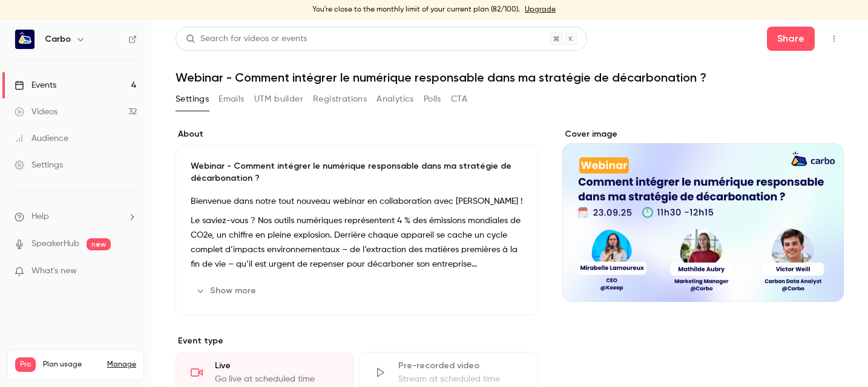 This screenshot has width=868, height=387. I want to click on label: Cover image, so click(704, 135).